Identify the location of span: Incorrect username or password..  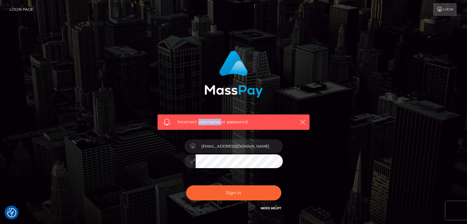
(233, 122).